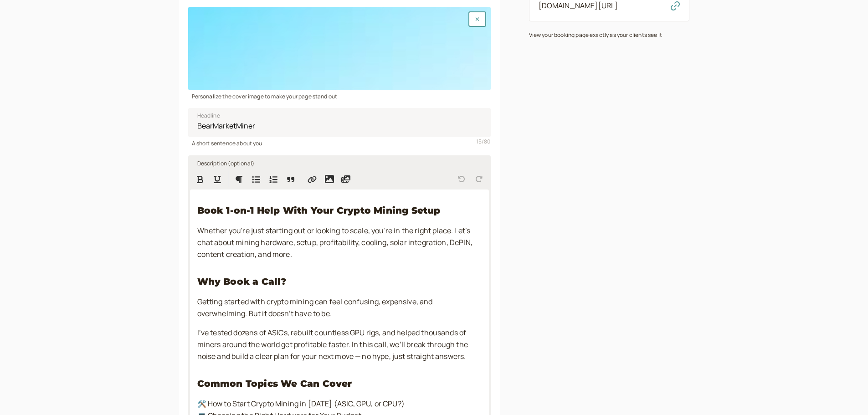  Describe the element at coordinates (346, 179) in the screenshot. I see `button: Insert media` at that location.